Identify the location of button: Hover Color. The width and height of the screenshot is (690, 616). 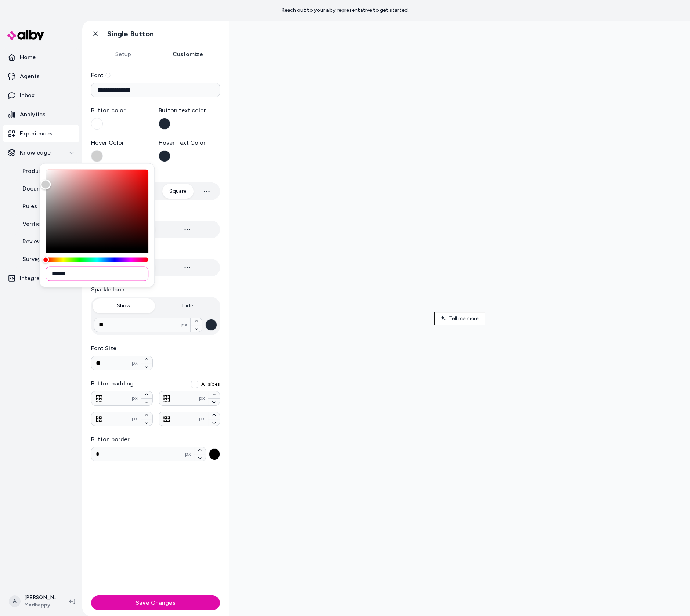
(97, 156).